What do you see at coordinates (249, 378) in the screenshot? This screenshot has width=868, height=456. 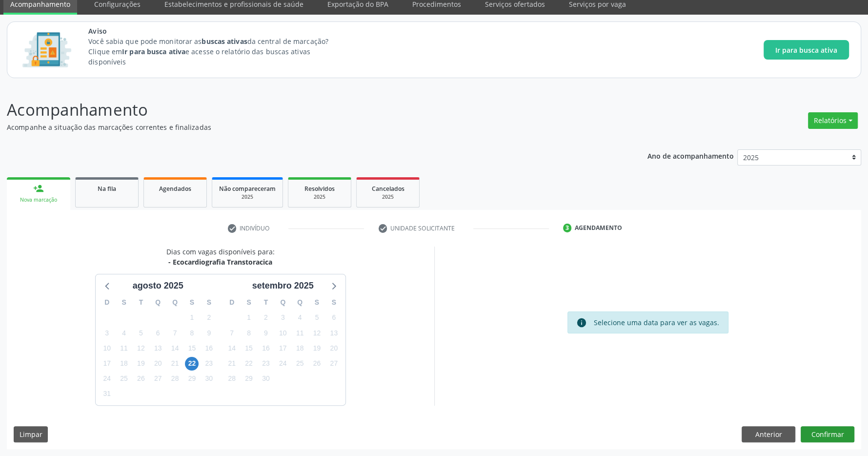 I see `span: segunda-feira, 29 de setembro de 2025` at bounding box center [249, 378].